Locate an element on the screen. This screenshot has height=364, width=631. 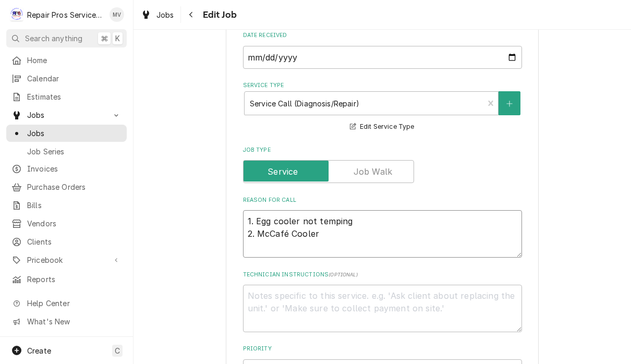
div: Technician Instructions is located at coordinates (383, 302).